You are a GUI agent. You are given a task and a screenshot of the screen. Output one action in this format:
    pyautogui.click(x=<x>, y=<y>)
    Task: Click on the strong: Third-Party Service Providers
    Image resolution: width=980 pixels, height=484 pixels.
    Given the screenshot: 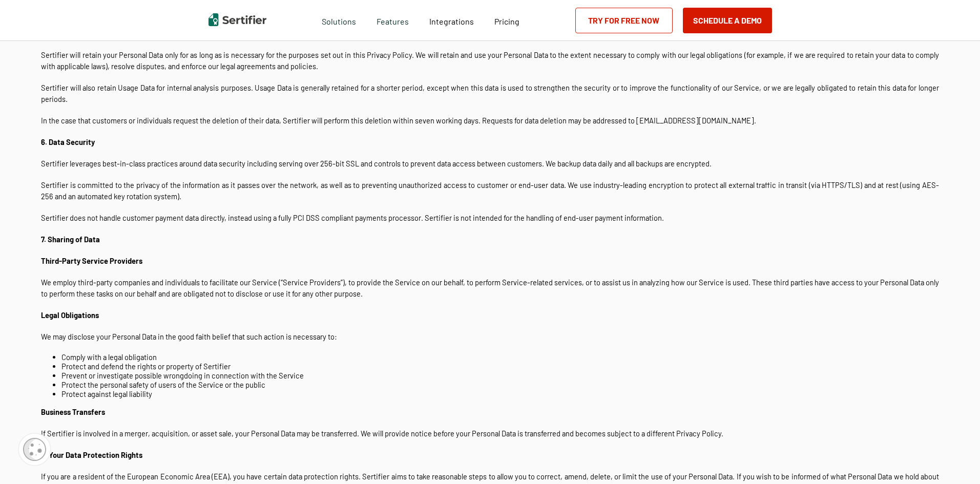 What is the action you would take?
    pyautogui.click(x=91, y=260)
    